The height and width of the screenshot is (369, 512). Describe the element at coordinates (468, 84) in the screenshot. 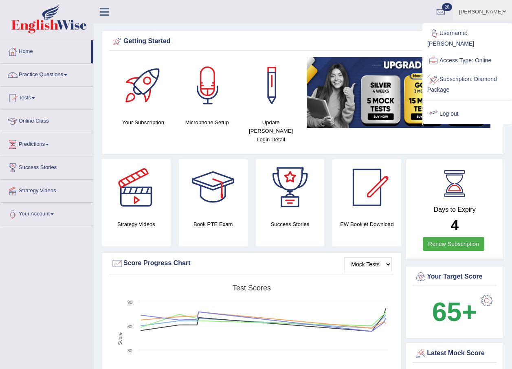

I see `a: Subscription: Diamond Package` at that location.